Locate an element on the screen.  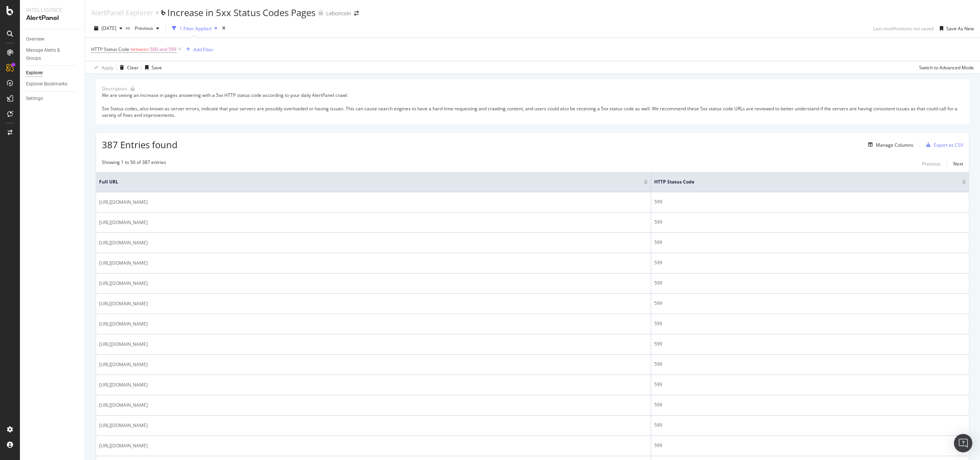
button: Save is located at coordinates (152, 68).